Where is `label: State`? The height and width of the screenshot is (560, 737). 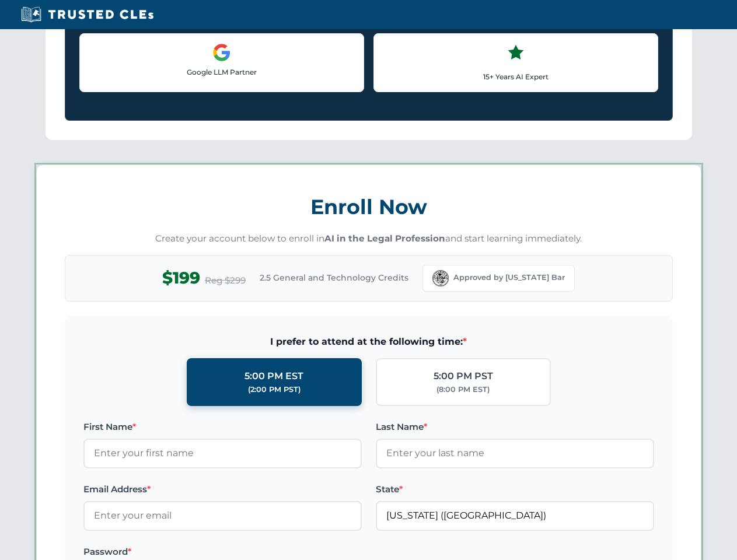 label: State is located at coordinates (515, 489).